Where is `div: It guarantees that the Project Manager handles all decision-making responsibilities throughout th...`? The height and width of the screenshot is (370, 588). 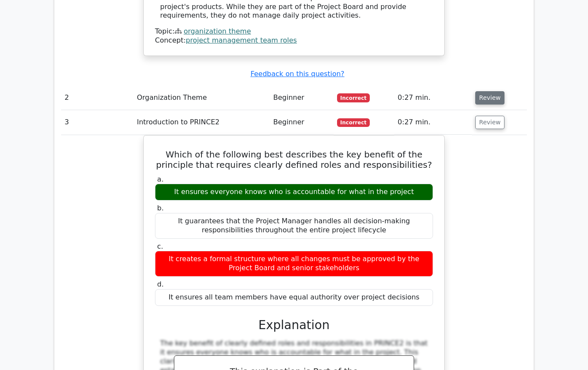 div: It guarantees that the Project Manager handles all decision-making responsibilities throughout th... is located at coordinates (294, 226).